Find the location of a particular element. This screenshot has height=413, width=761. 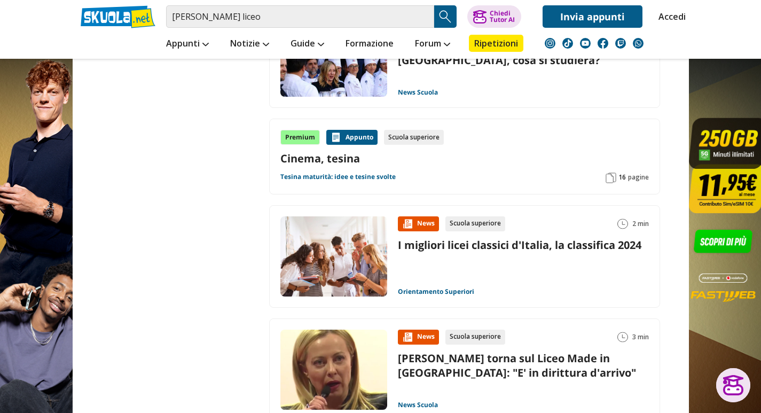

a: Appunti is located at coordinates (187, 44).